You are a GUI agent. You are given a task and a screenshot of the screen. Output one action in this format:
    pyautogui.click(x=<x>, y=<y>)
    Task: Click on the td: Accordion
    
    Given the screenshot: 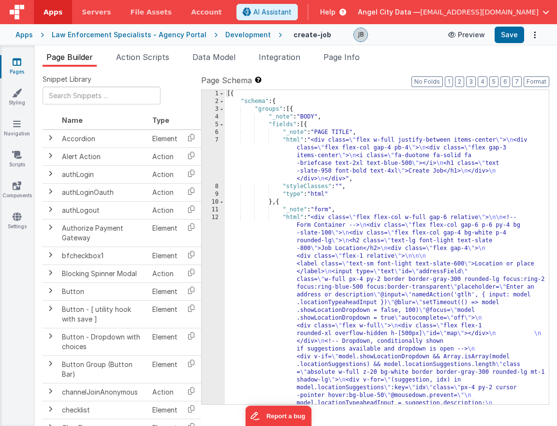 What is the action you would take?
    pyautogui.click(x=103, y=139)
    